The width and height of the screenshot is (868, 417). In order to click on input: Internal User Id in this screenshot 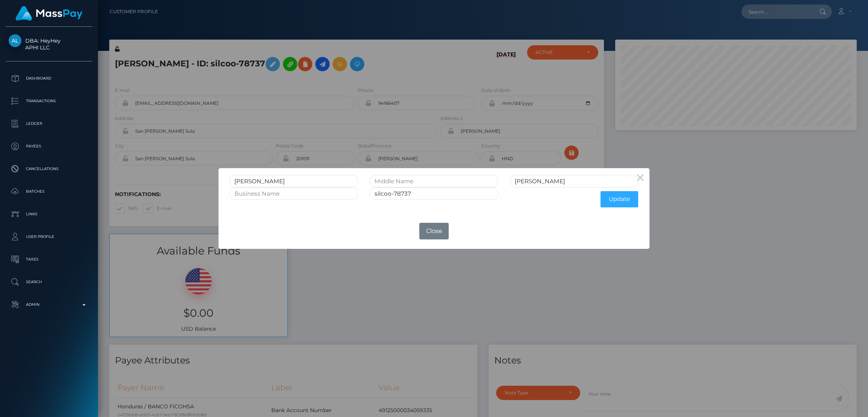, I will do `click(434, 194)`.